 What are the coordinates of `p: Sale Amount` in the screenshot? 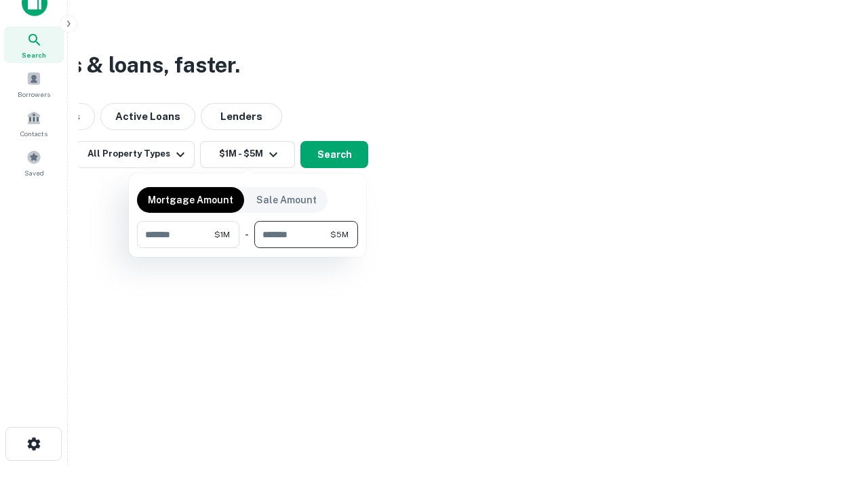 It's located at (286, 200).